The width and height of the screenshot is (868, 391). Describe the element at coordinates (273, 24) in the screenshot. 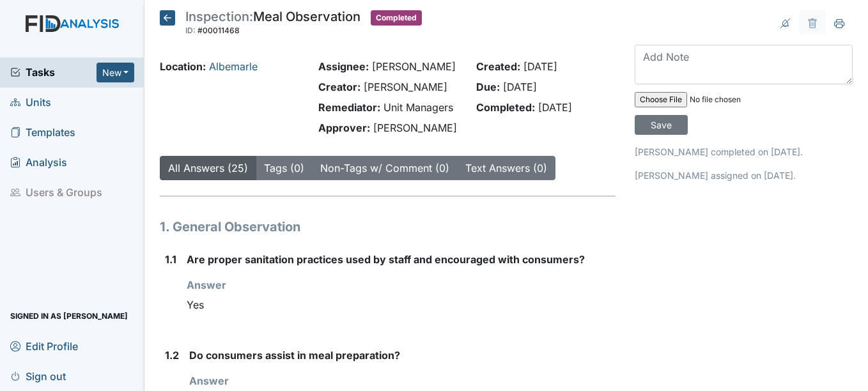

I see `div: Meal Observation` at that location.